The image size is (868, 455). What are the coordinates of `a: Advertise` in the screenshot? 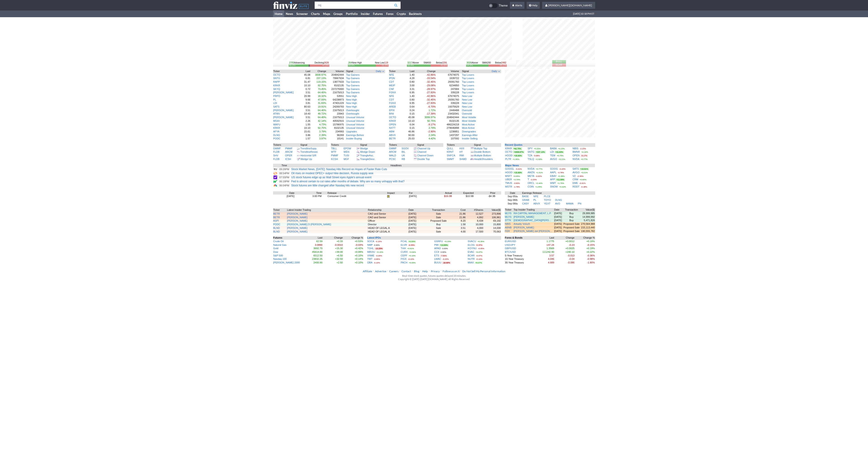 It's located at (381, 271).